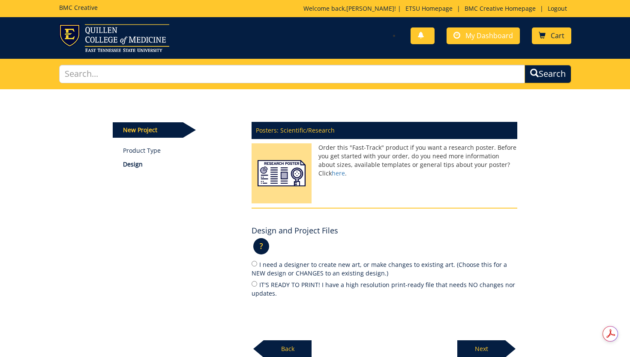 Image resolution: width=630 pixels, height=357 pixels. Describe the element at coordinates (181, 151) in the screenshot. I see `a: Product Type` at that location.